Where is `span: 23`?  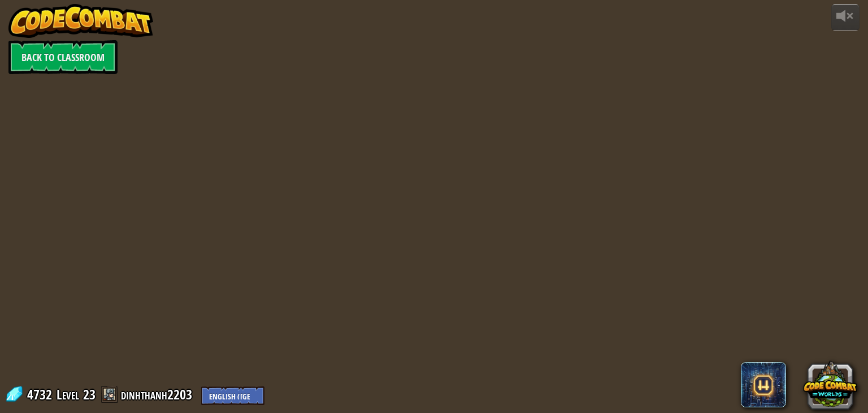
span: 23 is located at coordinates (89, 394).